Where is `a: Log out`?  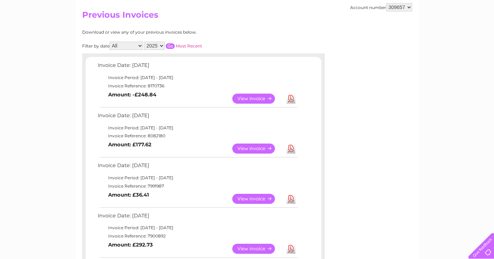
a: Log out is located at coordinates (479, 32).